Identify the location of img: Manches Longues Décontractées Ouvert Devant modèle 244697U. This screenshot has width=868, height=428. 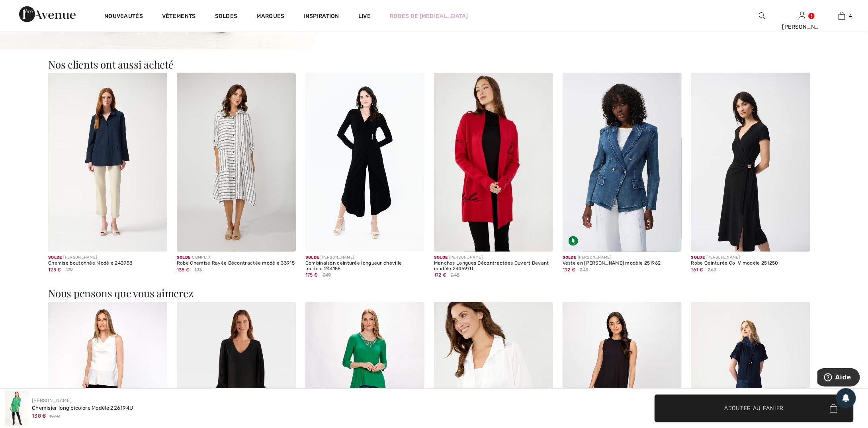
(494, 162).